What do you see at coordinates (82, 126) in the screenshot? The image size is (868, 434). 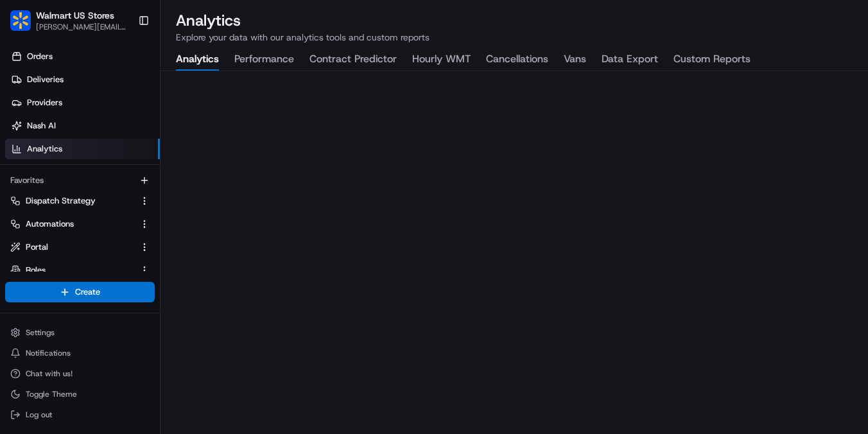 I see `a: Nash AI` at bounding box center [82, 126].